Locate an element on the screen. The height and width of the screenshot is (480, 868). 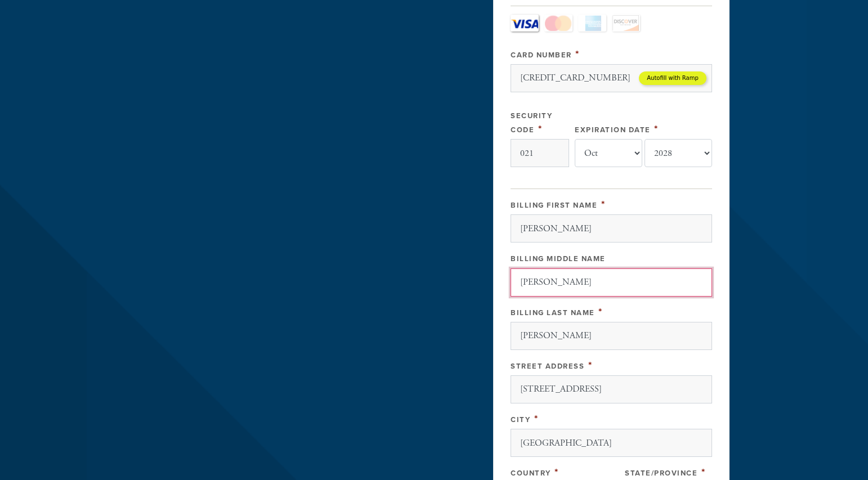
label: Card Number is located at coordinates (541, 55).